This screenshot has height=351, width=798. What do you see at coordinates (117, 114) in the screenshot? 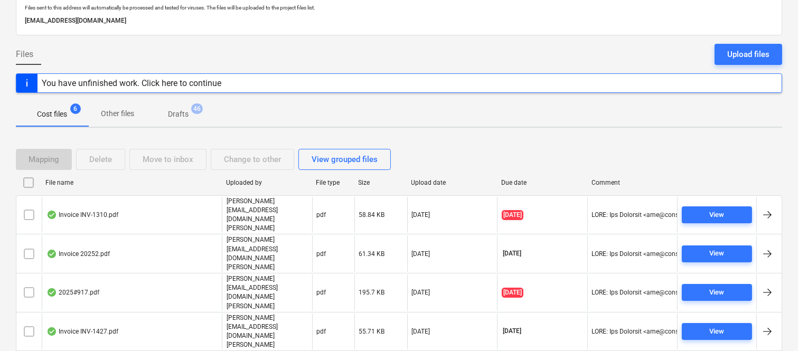
I see `p: Other files` at bounding box center [117, 114].